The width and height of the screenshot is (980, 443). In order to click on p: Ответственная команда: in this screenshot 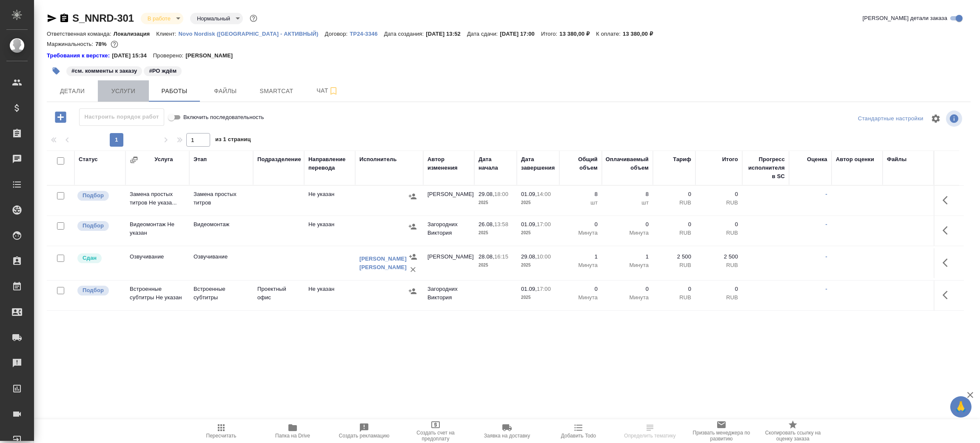, I will do `click(80, 33)`.